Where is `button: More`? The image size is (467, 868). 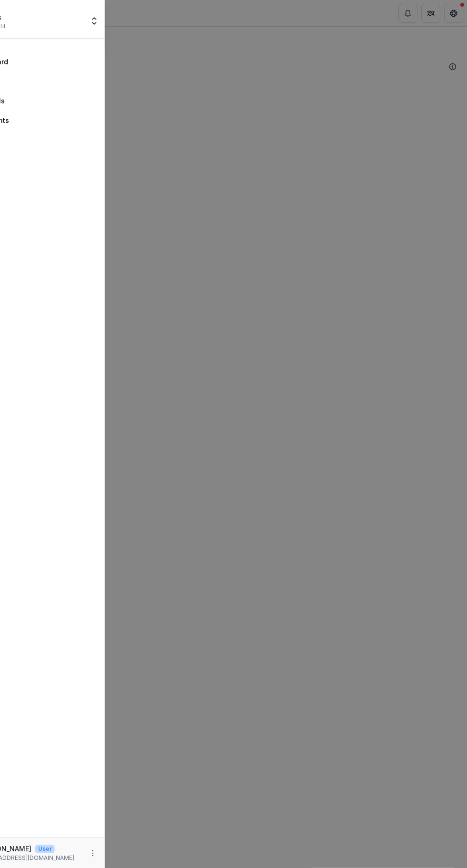
button: More is located at coordinates (93, 853).